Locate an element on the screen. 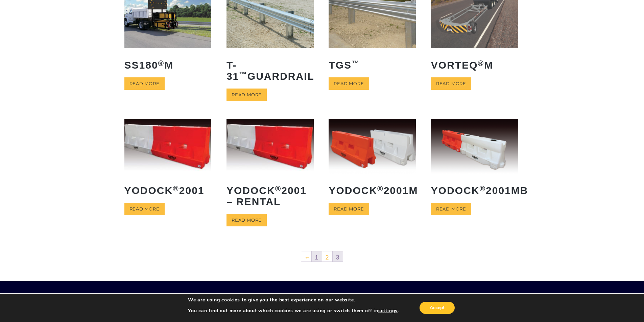  h2: Yodock 2001 is located at coordinates (168, 190).